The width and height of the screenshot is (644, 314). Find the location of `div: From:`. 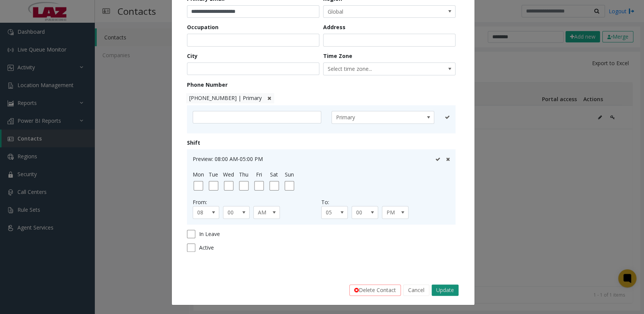

div: From: is located at coordinates (257, 202).